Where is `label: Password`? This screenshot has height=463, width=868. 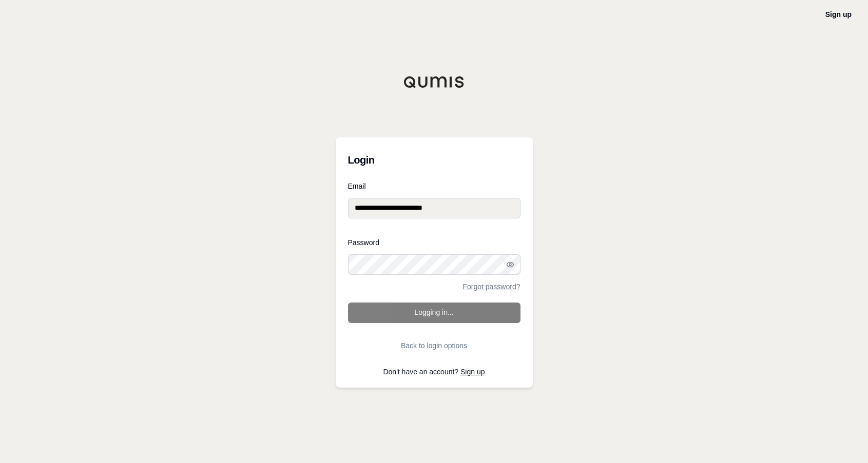 label: Password is located at coordinates (434, 243).